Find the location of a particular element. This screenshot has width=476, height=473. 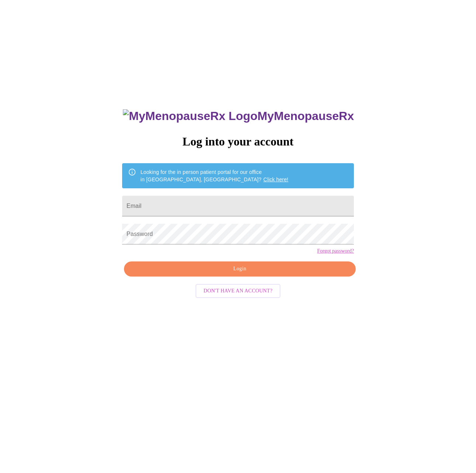

a: Don't have an account? is located at coordinates (238, 290).